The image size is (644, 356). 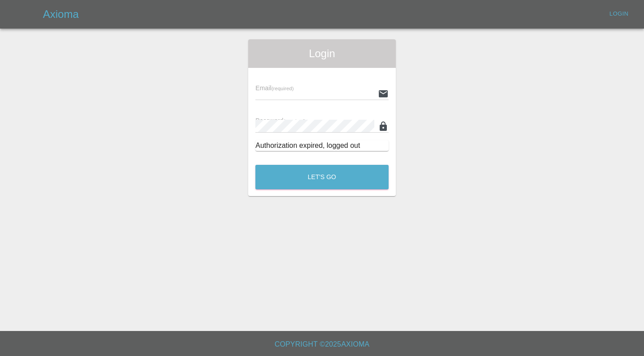 What do you see at coordinates (280, 121) in the screenshot?
I see `span: Password` at bounding box center [280, 121].